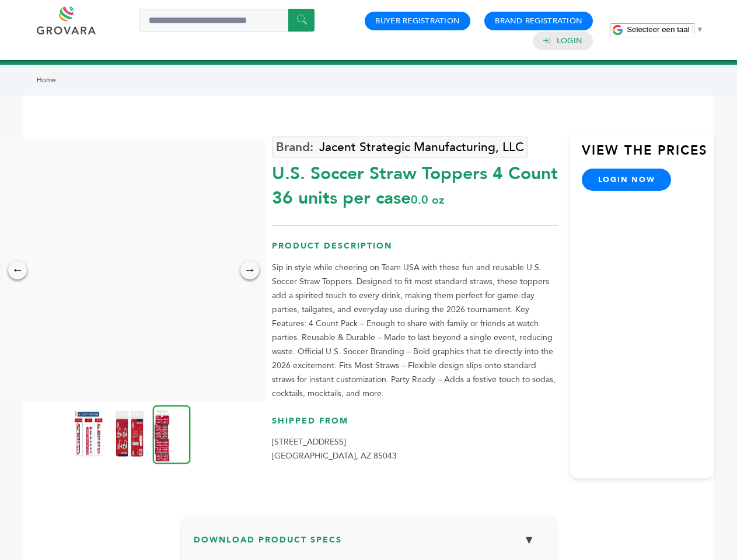 The height and width of the screenshot is (560, 737). I want to click on a: login now, so click(626, 180).